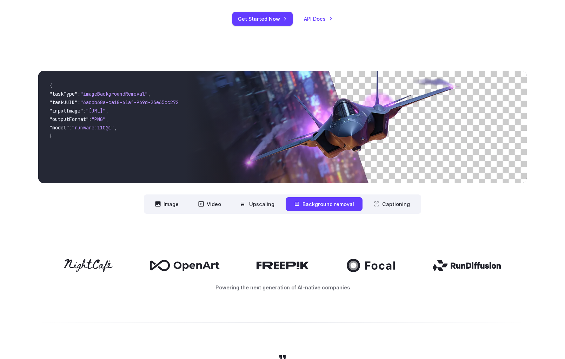 This screenshot has width=565, height=359. What do you see at coordinates (210, 204) in the screenshot?
I see `button: Video` at bounding box center [210, 204].